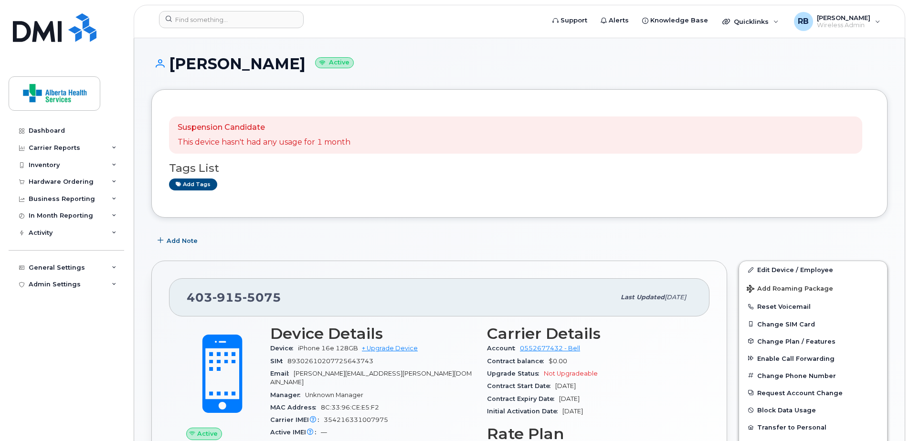  What do you see at coordinates (813, 341) in the screenshot?
I see `button: Change Plan / Features` at bounding box center [813, 341].